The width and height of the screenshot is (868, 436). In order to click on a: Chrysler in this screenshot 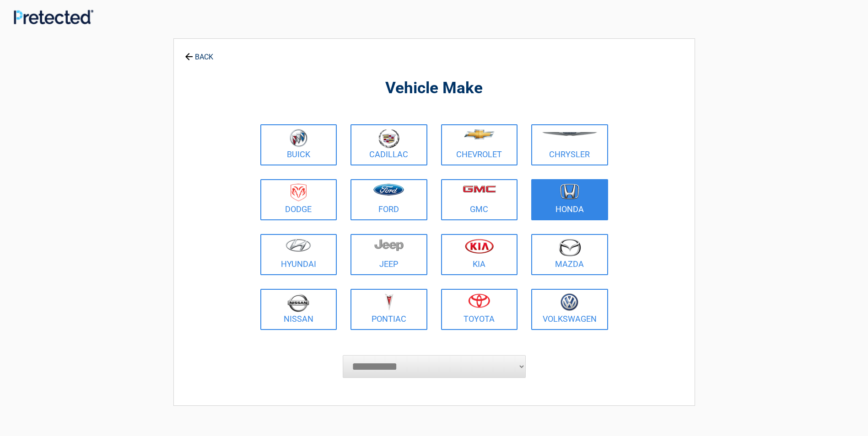, I will do `click(570, 145)`.